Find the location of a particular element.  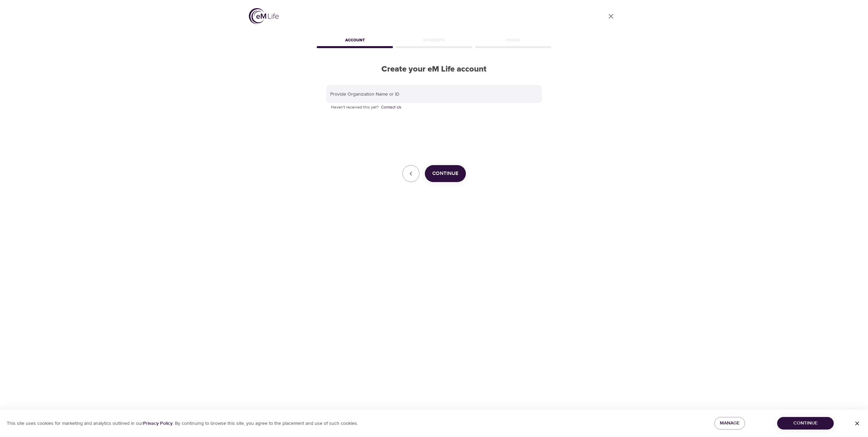

button: Manage is located at coordinates (730, 423).